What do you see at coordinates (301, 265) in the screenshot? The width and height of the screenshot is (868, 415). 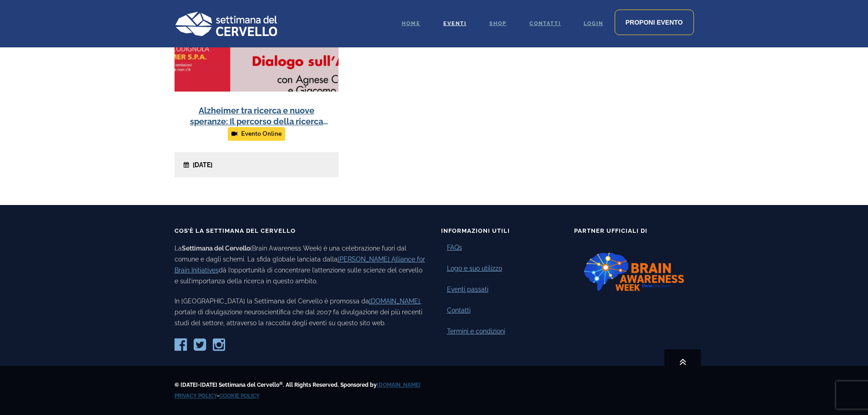 I see `p: La (Brain Awareness Week) è una celebrazione fuori dal comune e dagli schemi. La sfida globale la...` at bounding box center [301, 265].